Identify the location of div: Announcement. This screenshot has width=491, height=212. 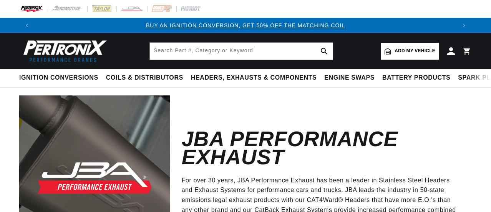
(246, 25).